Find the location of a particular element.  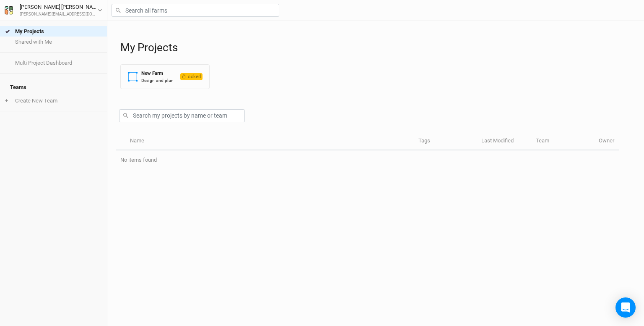

h4: Teams is located at coordinates (53, 87).